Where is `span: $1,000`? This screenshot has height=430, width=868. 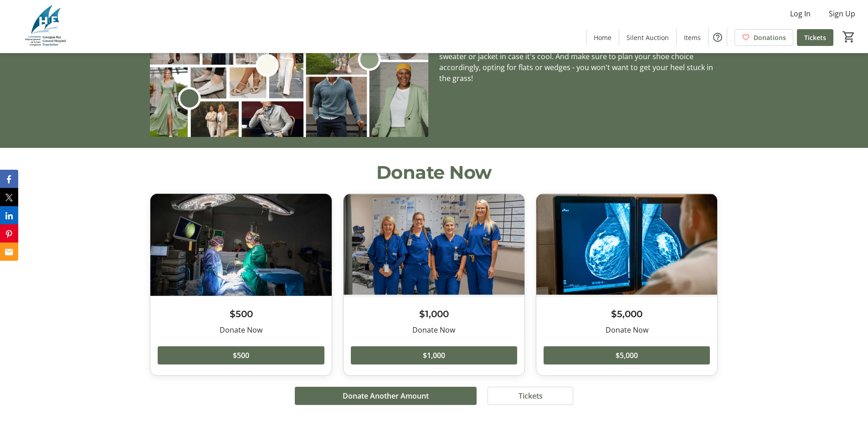 span: $1,000 is located at coordinates (434, 355).